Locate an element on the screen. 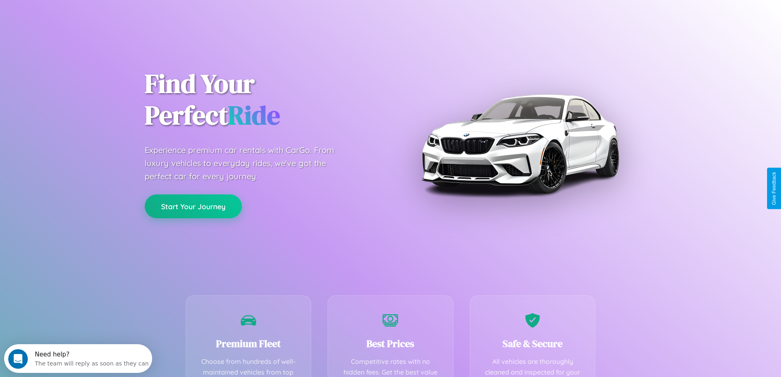  div: Give Feedback is located at coordinates (774, 188).